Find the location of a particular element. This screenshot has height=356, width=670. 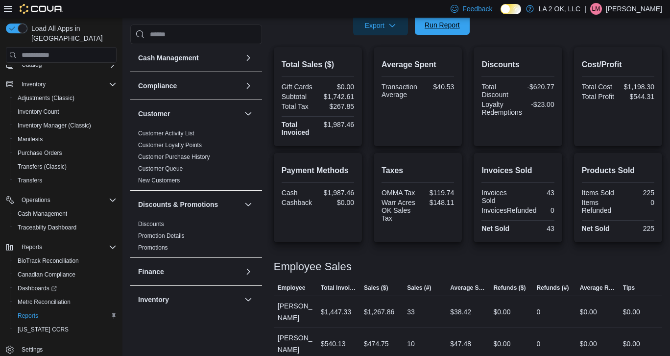

button: Finance is located at coordinates (189, 272).